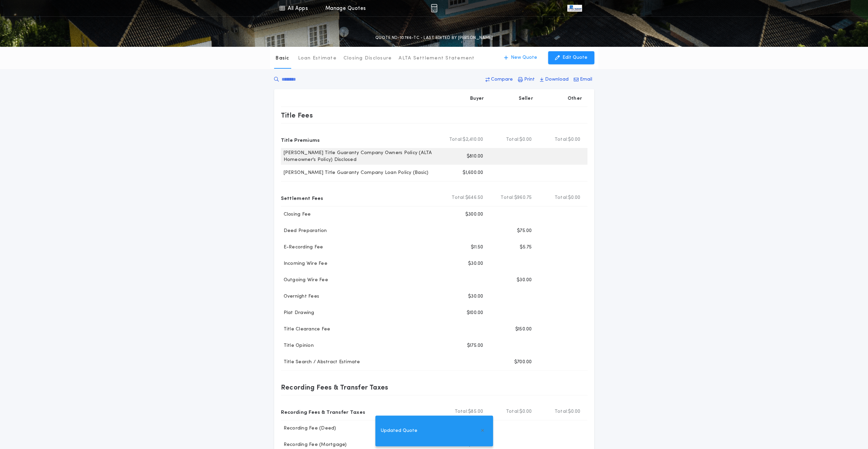  What do you see at coordinates (302, 247) in the screenshot?
I see `p: E-Recording Fee` at bounding box center [302, 247].